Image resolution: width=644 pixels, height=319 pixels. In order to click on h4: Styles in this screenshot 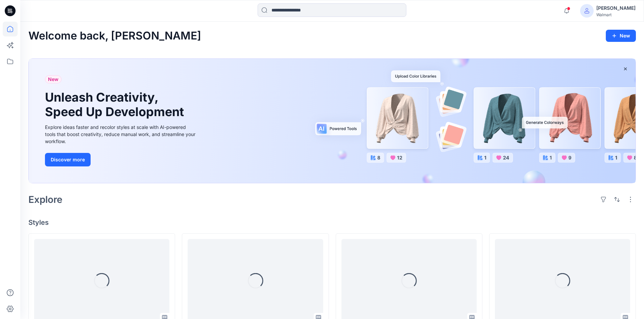, I will do `click(332, 223)`.